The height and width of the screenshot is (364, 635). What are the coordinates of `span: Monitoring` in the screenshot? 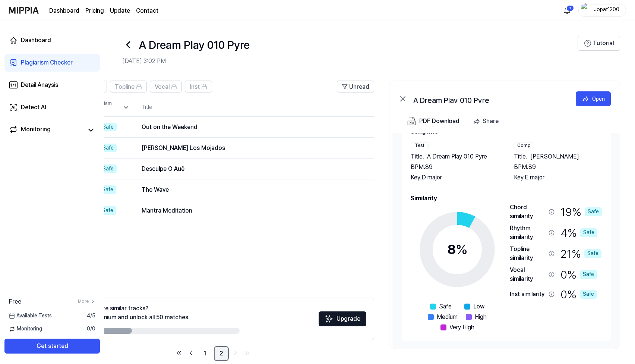 It's located at (26, 328).